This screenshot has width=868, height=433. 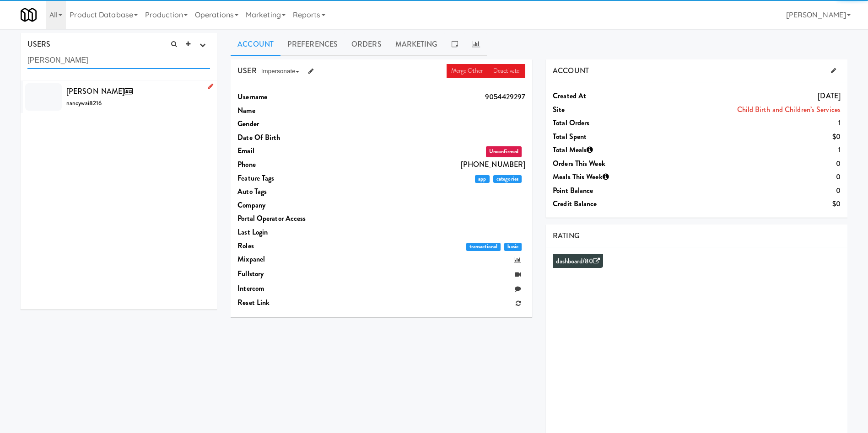 What do you see at coordinates (295, 219) in the screenshot?
I see `dt: Portal Operator Access` at bounding box center [295, 219].